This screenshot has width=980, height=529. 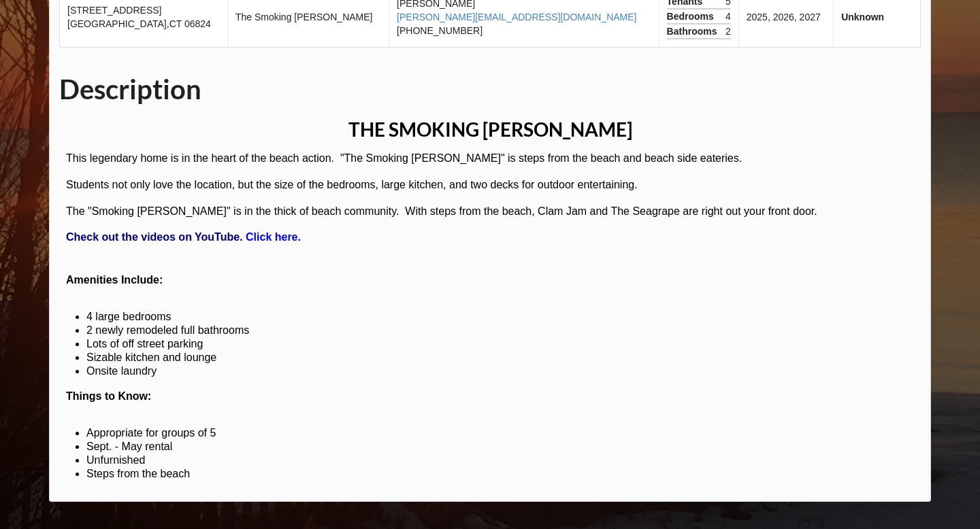 What do you see at coordinates (154, 237) in the screenshot?
I see `span: Check out the videos on YouTube.` at bounding box center [154, 237].